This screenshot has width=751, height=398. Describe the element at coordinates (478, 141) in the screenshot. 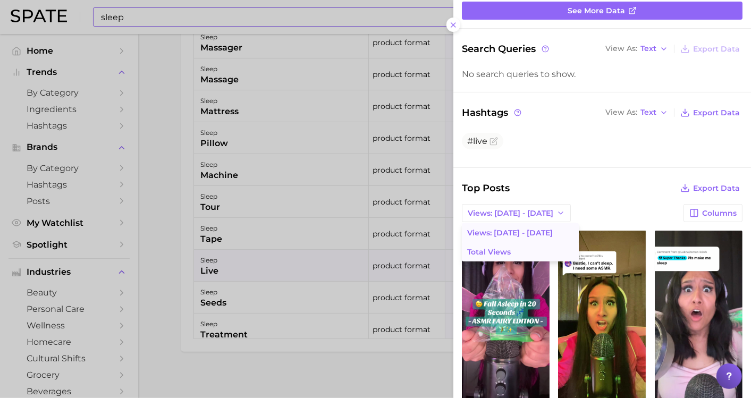

I see `span: #live` at that location.